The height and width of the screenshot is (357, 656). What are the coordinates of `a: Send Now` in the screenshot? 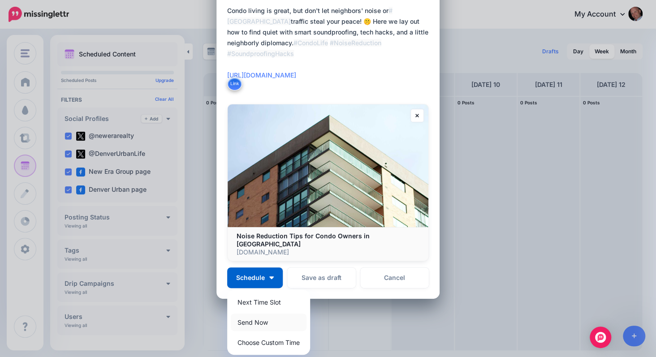 It's located at (268, 322).